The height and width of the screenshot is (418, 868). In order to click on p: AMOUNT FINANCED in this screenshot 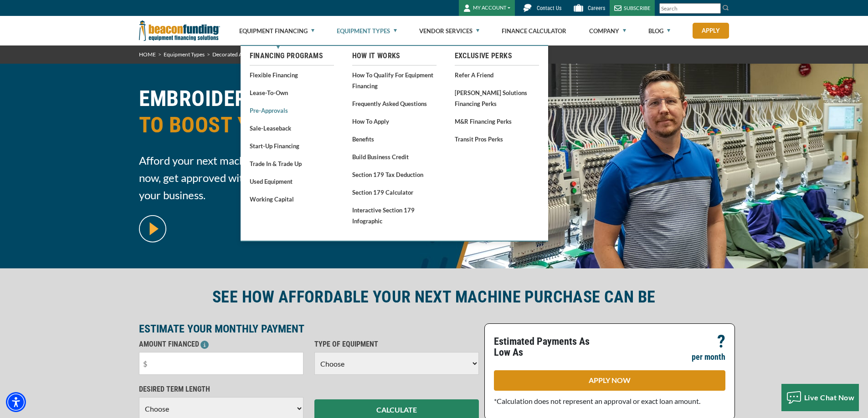, I will do `click(221, 345)`.